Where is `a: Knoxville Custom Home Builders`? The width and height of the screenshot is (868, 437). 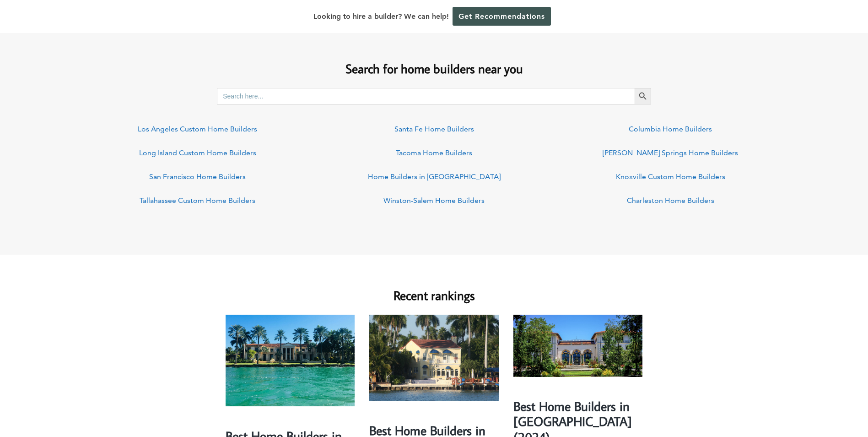
a: Knoxville Custom Home Builders is located at coordinates (670, 177).